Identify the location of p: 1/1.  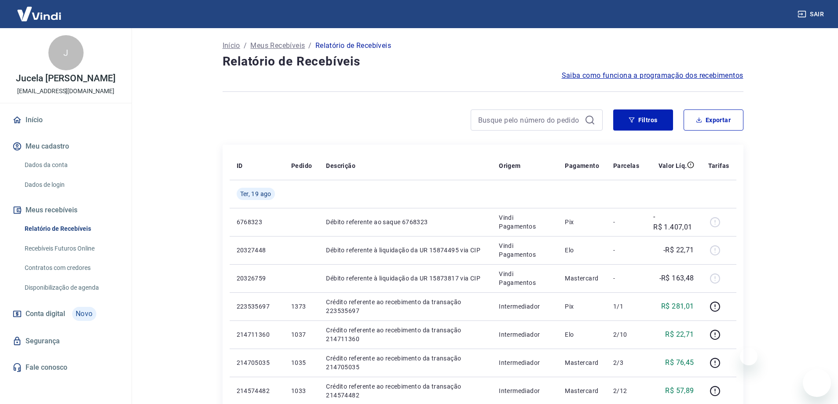
(626, 307).